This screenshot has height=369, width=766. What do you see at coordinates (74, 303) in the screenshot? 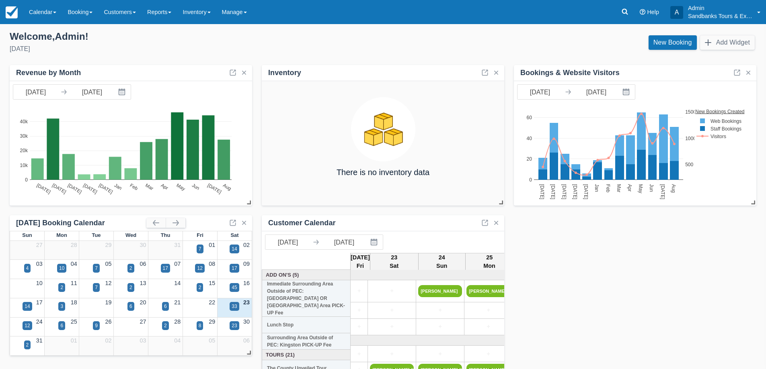
I see `a: 18` at bounding box center [74, 303].